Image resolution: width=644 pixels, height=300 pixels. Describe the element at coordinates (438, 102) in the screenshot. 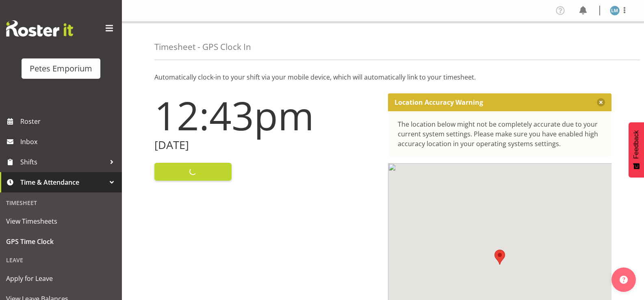

I see `p: Location Accuracy Warning` at that location.